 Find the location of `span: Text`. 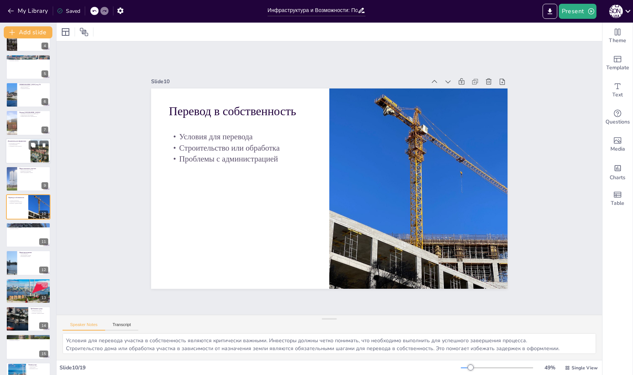

span: Text is located at coordinates (618, 95).